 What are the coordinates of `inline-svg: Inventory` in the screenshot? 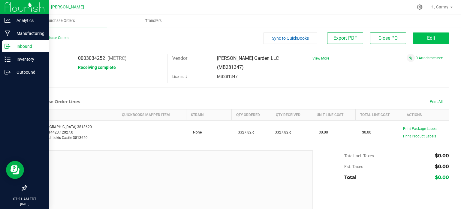 It's located at (8, 59).